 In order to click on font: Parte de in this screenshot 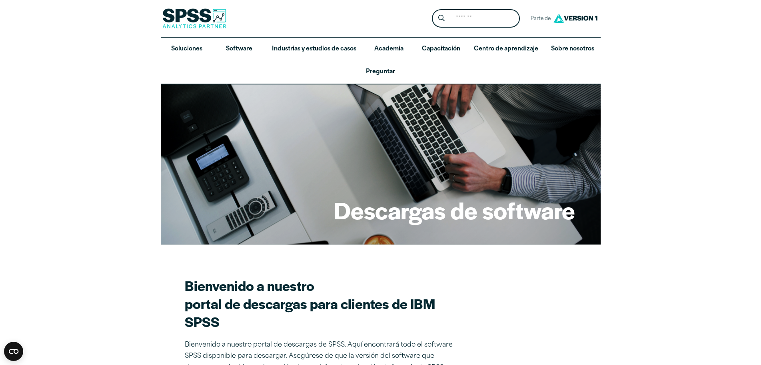, I will do `click(541, 19)`.